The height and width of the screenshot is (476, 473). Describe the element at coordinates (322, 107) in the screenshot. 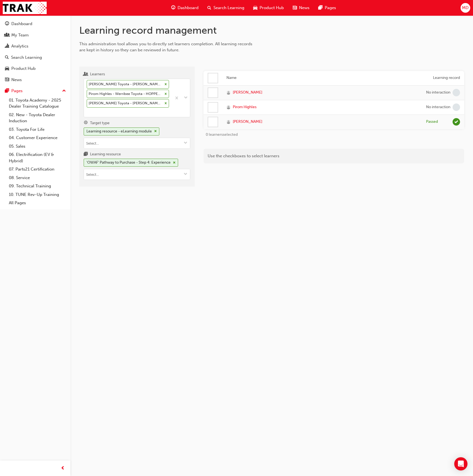

I see `a: Pirom Highles` at that location.